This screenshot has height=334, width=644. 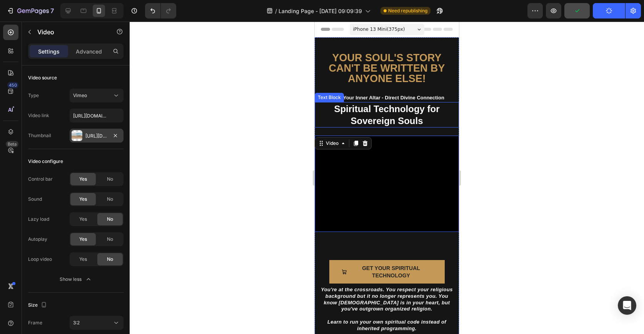 I want to click on button: Vimeo, so click(x=97, y=95).